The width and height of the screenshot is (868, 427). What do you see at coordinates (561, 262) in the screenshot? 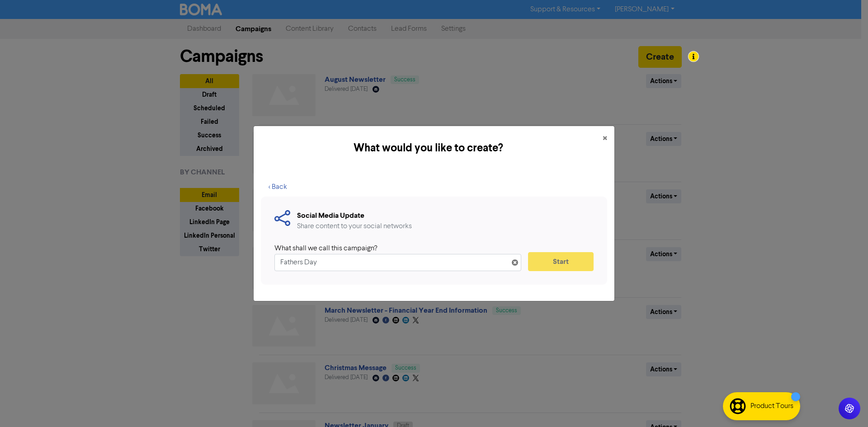
I see `button: Start` at bounding box center [561, 262].